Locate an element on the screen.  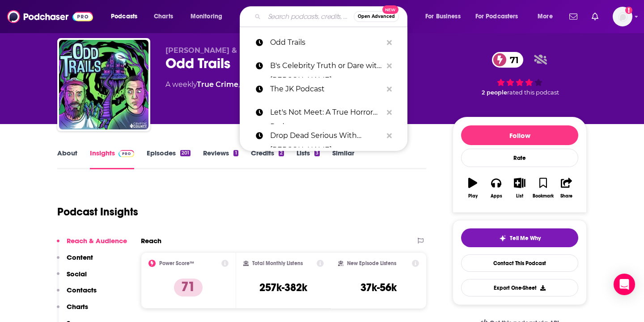
a: Similar is located at coordinates (343, 159).